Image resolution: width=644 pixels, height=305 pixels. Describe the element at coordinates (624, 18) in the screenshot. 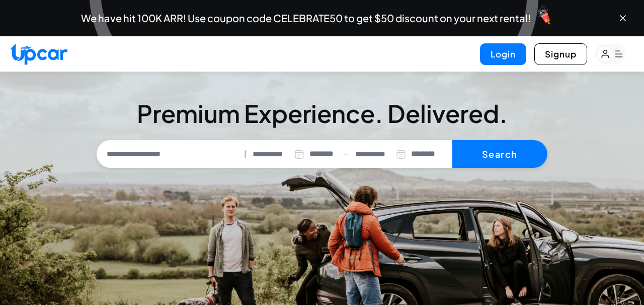

I see `button: Close banner` at that location.